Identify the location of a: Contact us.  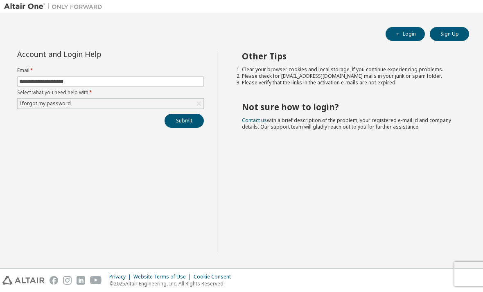
(254, 120).